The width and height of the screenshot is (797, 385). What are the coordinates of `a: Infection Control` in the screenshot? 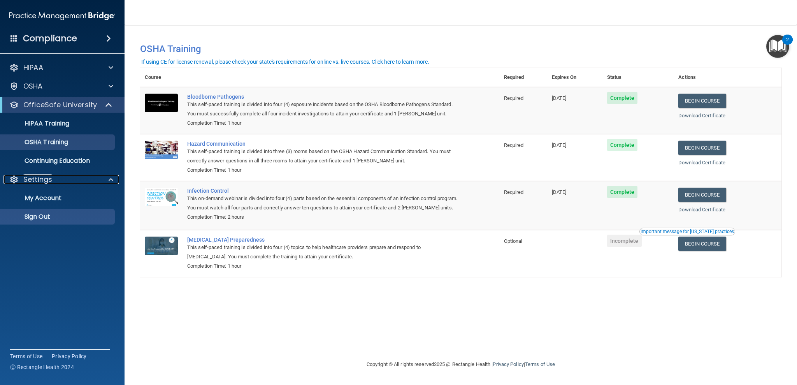 It's located at (324, 191).